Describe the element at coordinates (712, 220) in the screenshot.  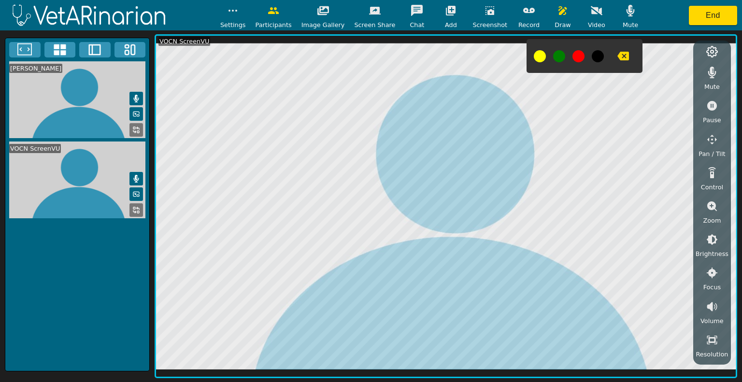
I see `span: Zoom` at that location.